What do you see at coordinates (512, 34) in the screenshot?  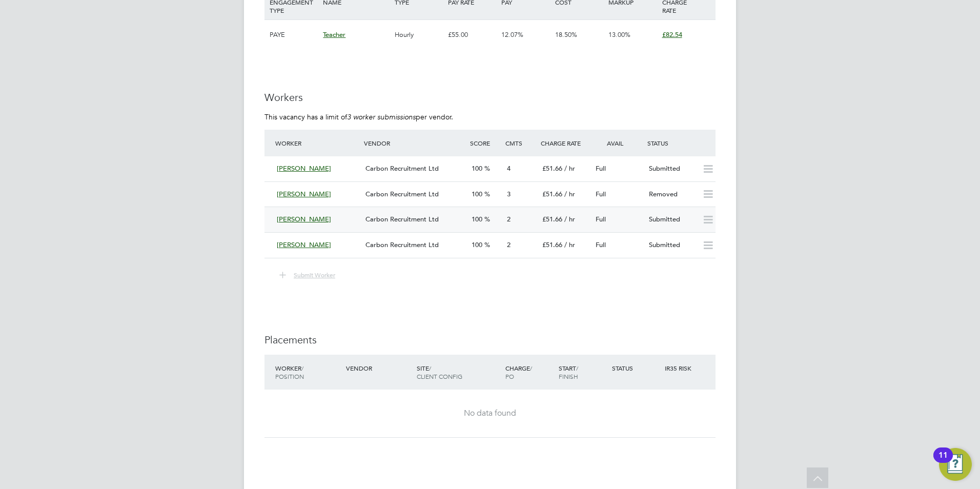 I see `span: 12.07%` at bounding box center [512, 34].